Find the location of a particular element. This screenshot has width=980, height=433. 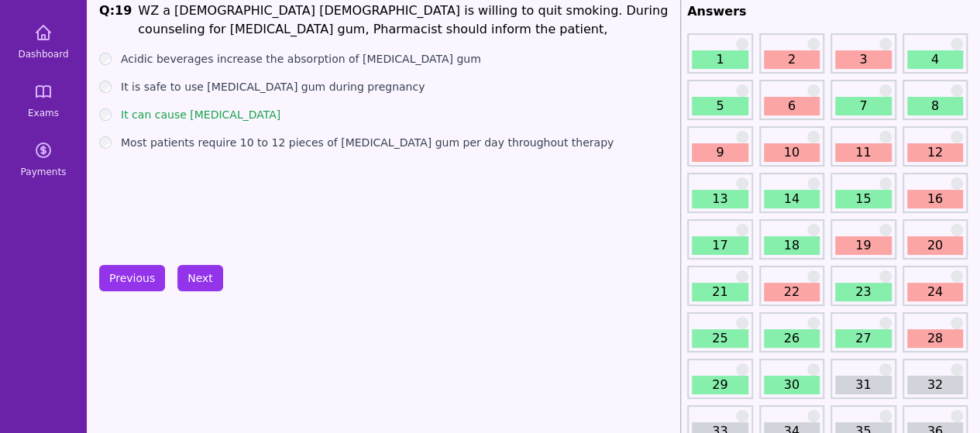

a: 1 is located at coordinates (720, 59).